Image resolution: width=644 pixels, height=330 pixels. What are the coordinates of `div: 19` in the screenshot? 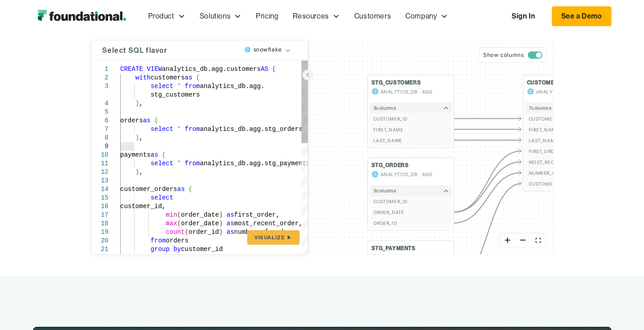 It's located at (100, 232).